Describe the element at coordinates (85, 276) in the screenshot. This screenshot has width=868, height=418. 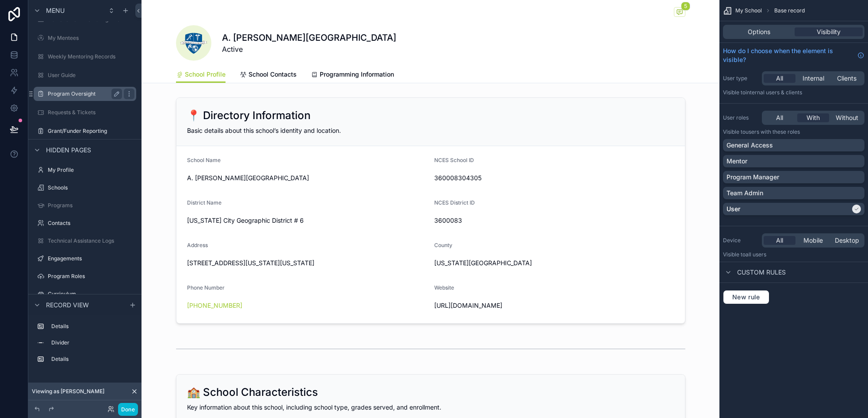
I see `a: Program Roles` at that location.